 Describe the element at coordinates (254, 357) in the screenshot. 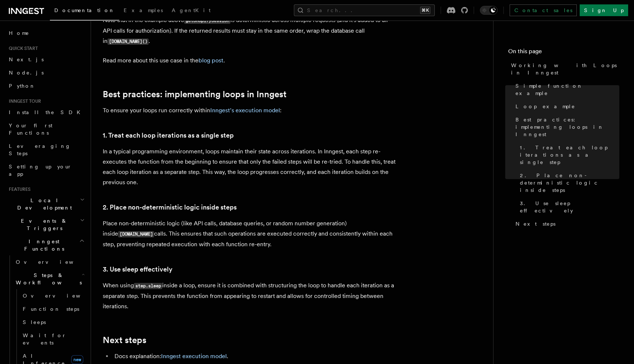

I see `li: Docs explanation: .` at that location.